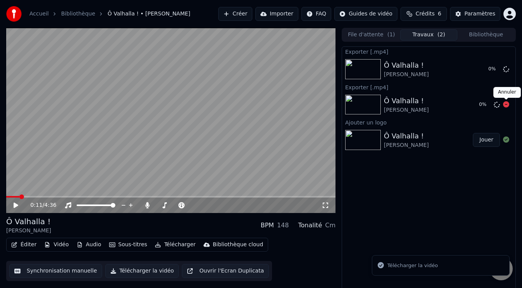 The height and width of the screenshot is (288, 522). Describe the element at coordinates (424, 14) in the screenshot. I see `button: Crédits6` at that location.